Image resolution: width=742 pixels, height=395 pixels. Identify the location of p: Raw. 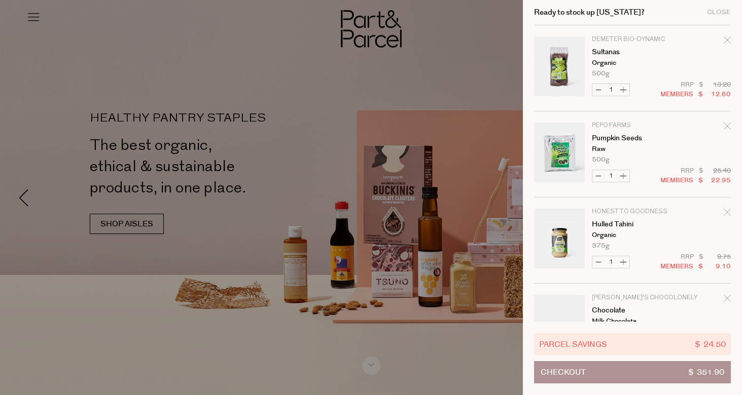
(631, 149).